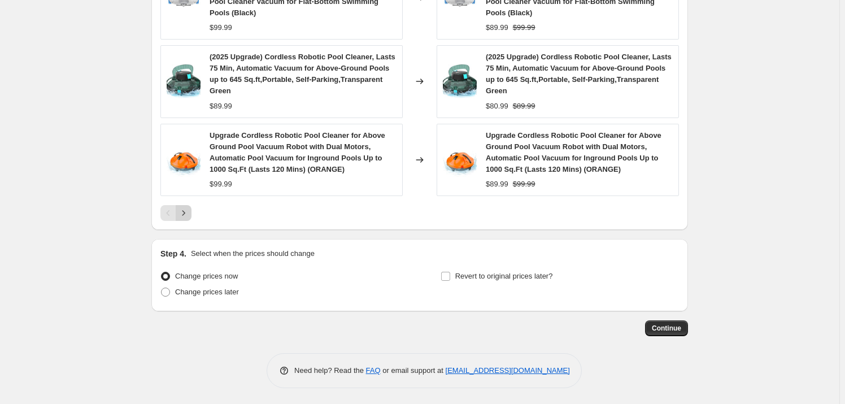 This screenshot has height=404, width=845. Describe the element at coordinates (207, 292) in the screenshot. I see `span: Change prices later` at that location.